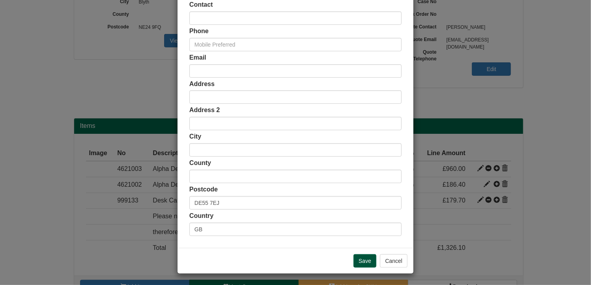 The width and height of the screenshot is (591, 285). Describe the element at coordinates (365, 261) in the screenshot. I see `input: Save` at that location.